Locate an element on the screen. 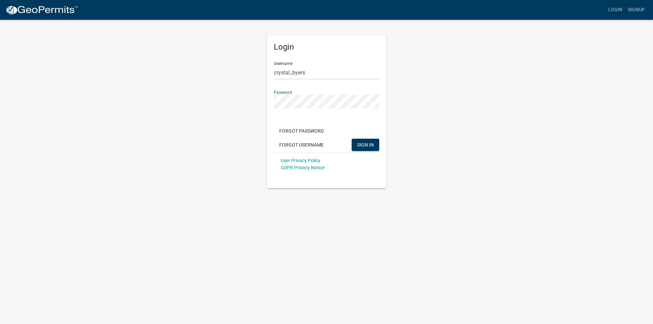 The height and width of the screenshot is (324, 653). a: User Privacy Policy is located at coordinates (300, 160).